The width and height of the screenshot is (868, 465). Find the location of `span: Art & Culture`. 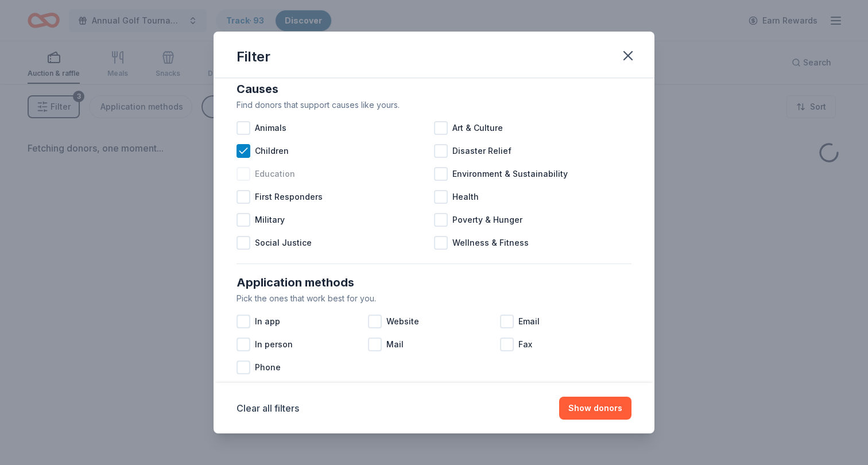

span: Art & Culture is located at coordinates (478, 128).